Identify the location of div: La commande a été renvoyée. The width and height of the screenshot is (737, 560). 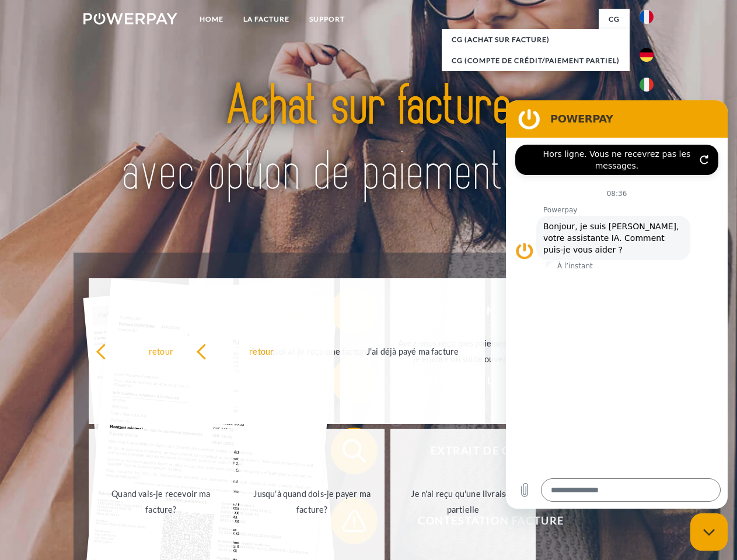
(563, 350).